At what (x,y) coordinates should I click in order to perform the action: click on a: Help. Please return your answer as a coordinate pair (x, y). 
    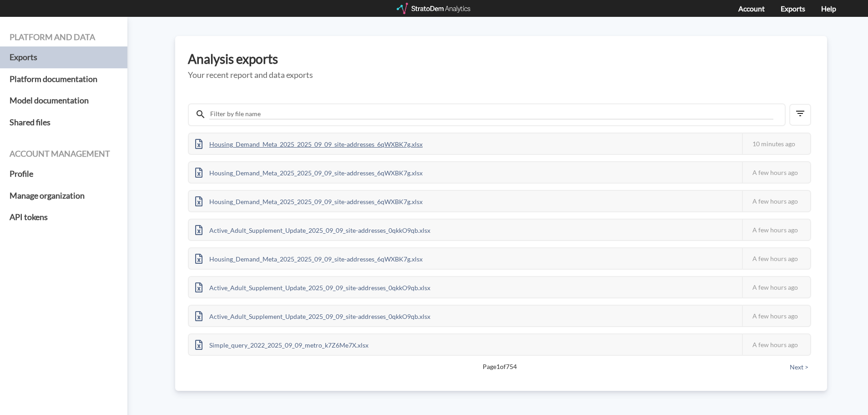
    Looking at the image, I should click on (829, 8).